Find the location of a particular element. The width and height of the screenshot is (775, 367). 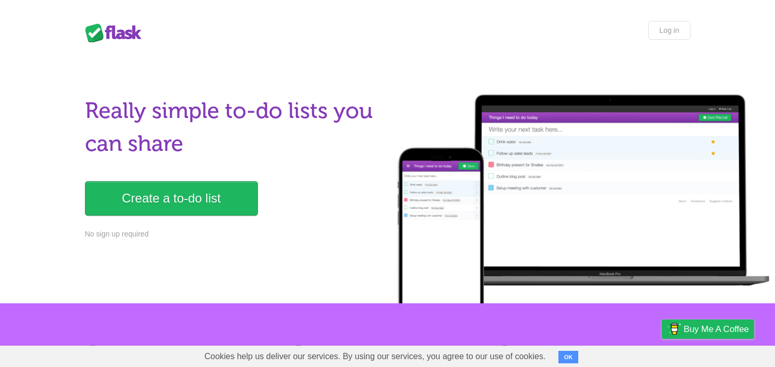

h1: Really simple to-do lists you can share is located at coordinates (233, 127).